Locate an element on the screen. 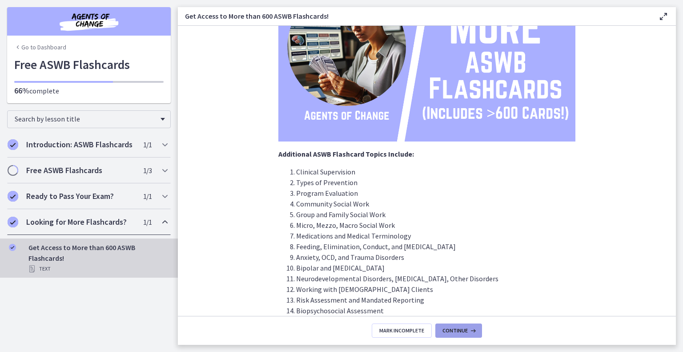  p: complete is located at coordinates (89, 91).